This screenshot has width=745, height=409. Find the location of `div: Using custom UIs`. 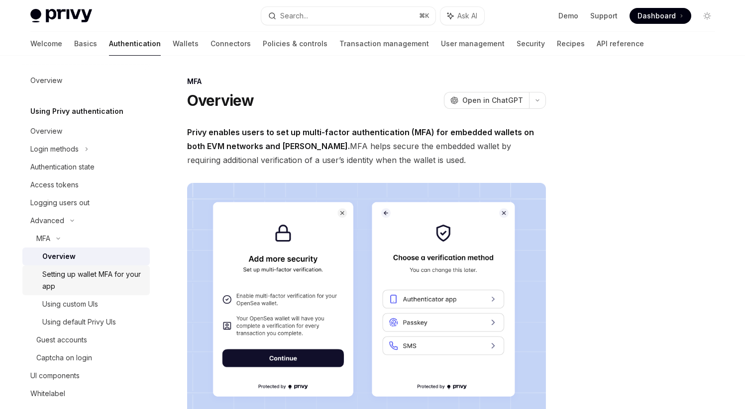

div: Using custom UIs is located at coordinates (70, 305).